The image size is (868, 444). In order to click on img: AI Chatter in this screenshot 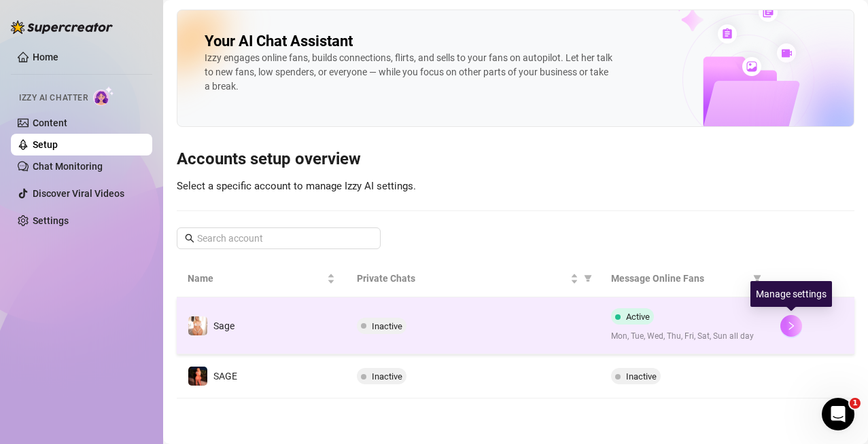, I will do `click(103, 95)`.